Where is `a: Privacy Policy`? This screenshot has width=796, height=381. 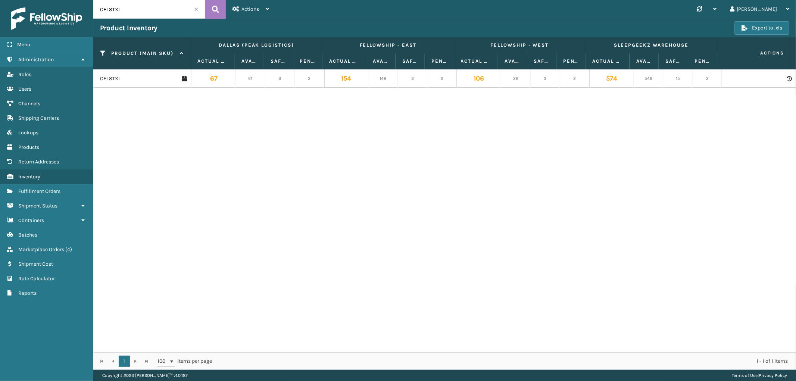 a: Privacy Policy is located at coordinates (773, 375).